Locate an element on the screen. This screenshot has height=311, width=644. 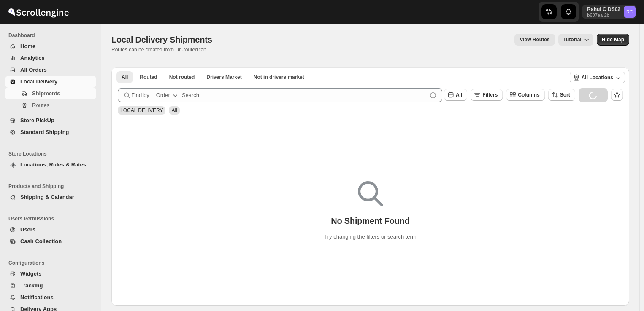
button: Order is located at coordinates (168, 95).